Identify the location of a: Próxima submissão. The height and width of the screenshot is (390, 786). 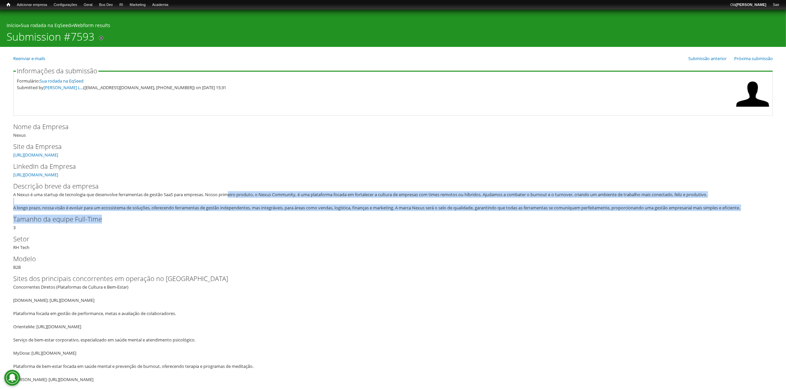
(754, 58).